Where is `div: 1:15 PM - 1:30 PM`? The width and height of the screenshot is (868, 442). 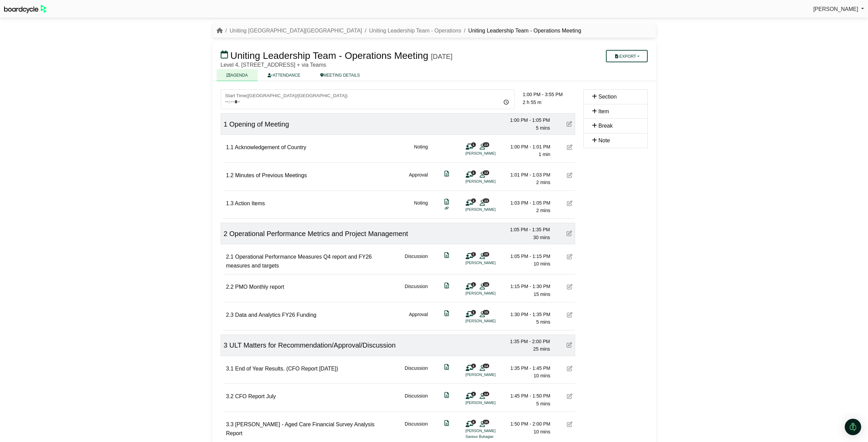 div: 1:15 PM - 1:30 PM is located at coordinates (526, 286).